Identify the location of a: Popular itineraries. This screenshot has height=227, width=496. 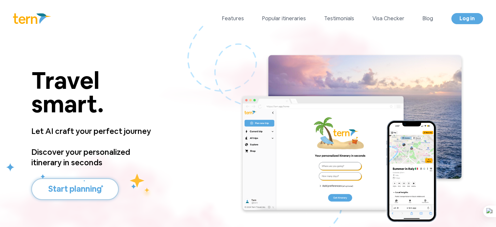
(284, 19).